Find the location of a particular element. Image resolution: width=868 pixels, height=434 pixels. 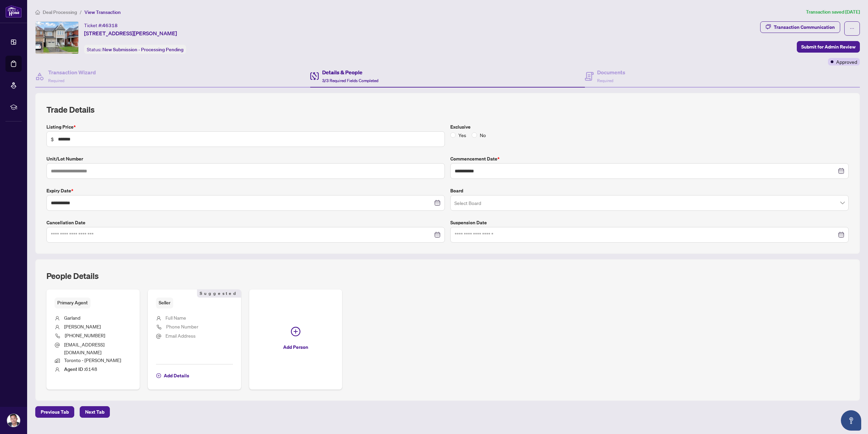

label: Listing Price is located at coordinates (246, 127).